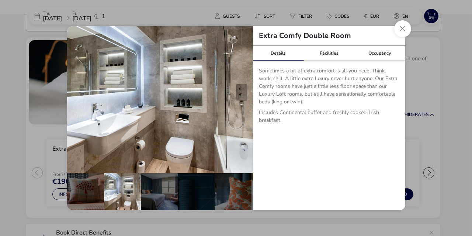 The height and width of the screenshot is (236, 472). I want to click on div: Occupancy, so click(380, 53).